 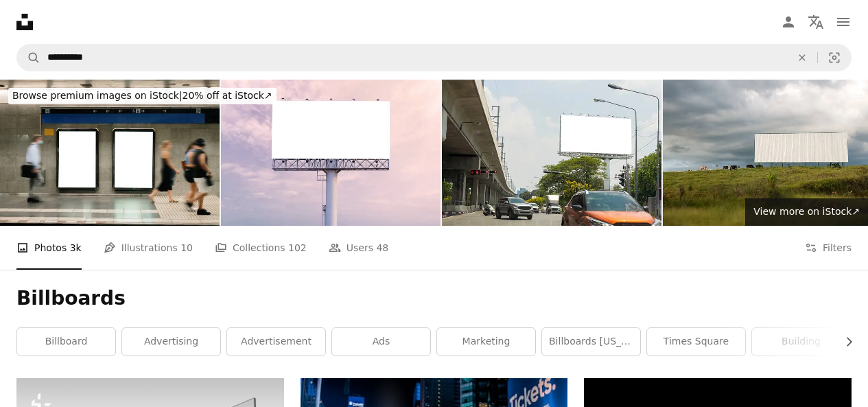 I want to click on a: Illustrations 10, so click(x=148, y=248).